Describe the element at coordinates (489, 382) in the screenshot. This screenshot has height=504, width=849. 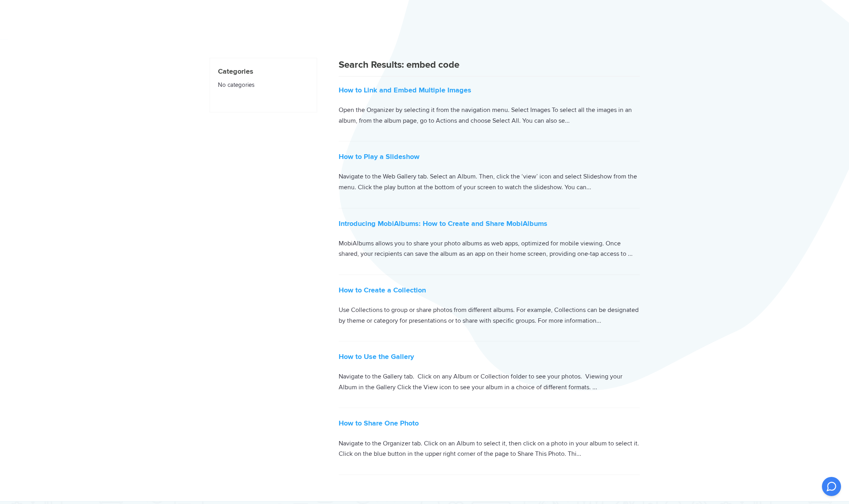
I see `p: Navigate to the Gallery tab. Click on any Album or Collection folder to see your photos. Viewing ...` at that location.